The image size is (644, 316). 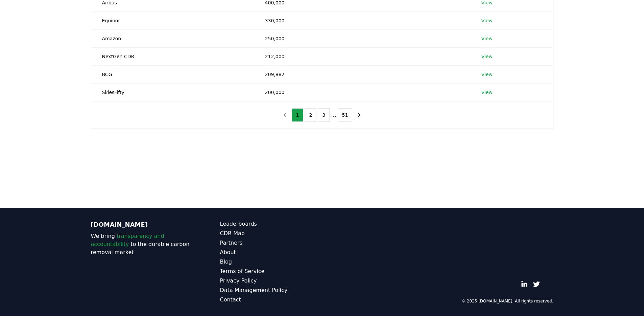 I want to click on a: About, so click(x=271, y=252).